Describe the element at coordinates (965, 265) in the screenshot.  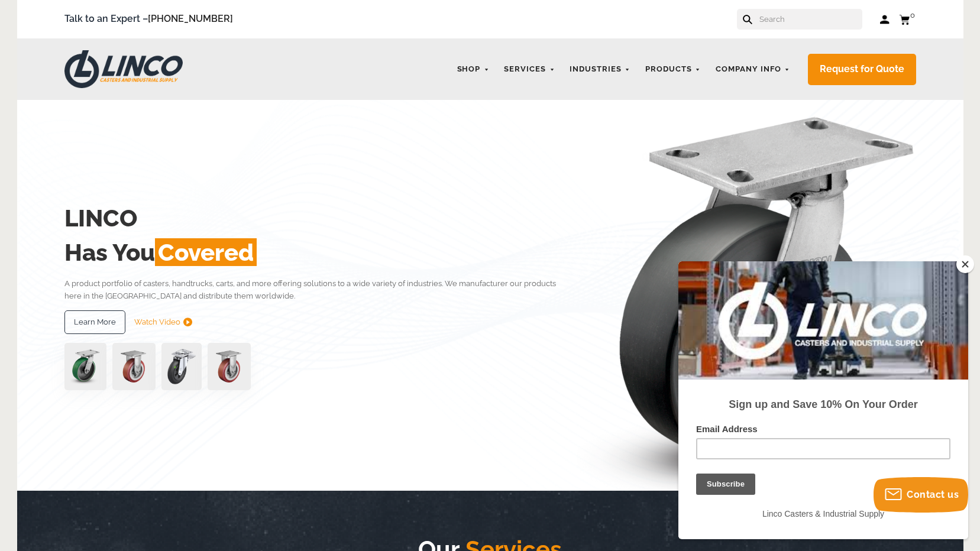
I see `button: Close` at that location.